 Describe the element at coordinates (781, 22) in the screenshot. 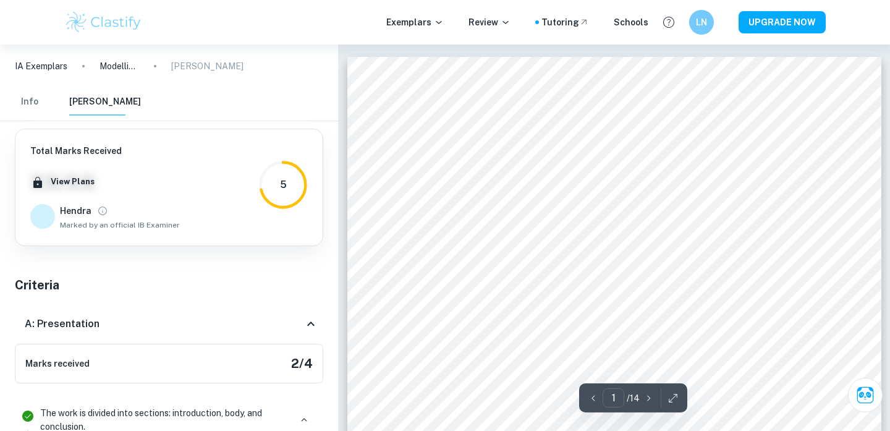

I see `button: UPGRADE NOW` at that location.